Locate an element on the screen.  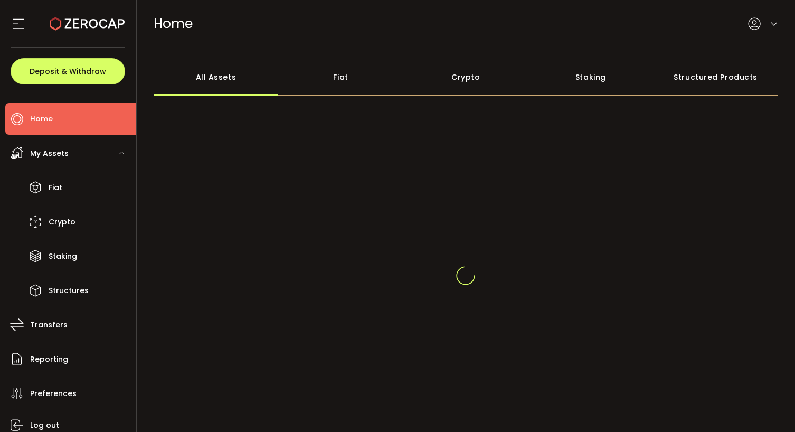
div: Staking is located at coordinates (591, 77).